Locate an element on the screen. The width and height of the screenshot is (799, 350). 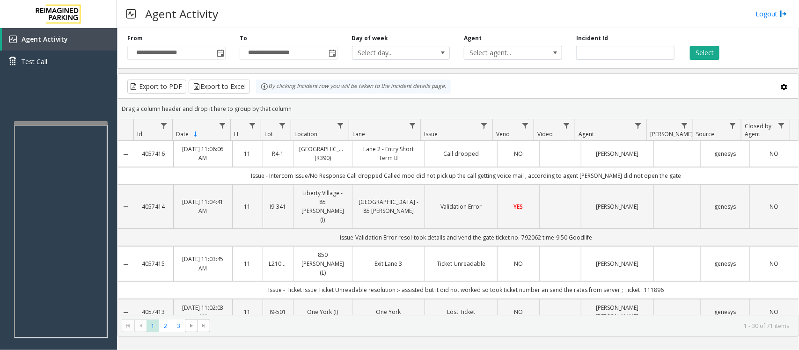
a: 4057416 is located at coordinates (154, 154).